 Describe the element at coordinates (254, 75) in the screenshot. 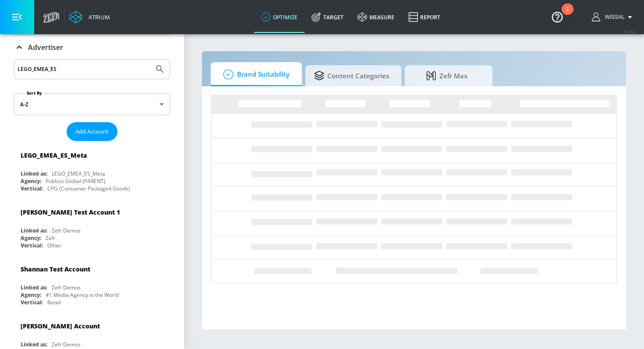

I see `span: Brand Suitability` at that location.